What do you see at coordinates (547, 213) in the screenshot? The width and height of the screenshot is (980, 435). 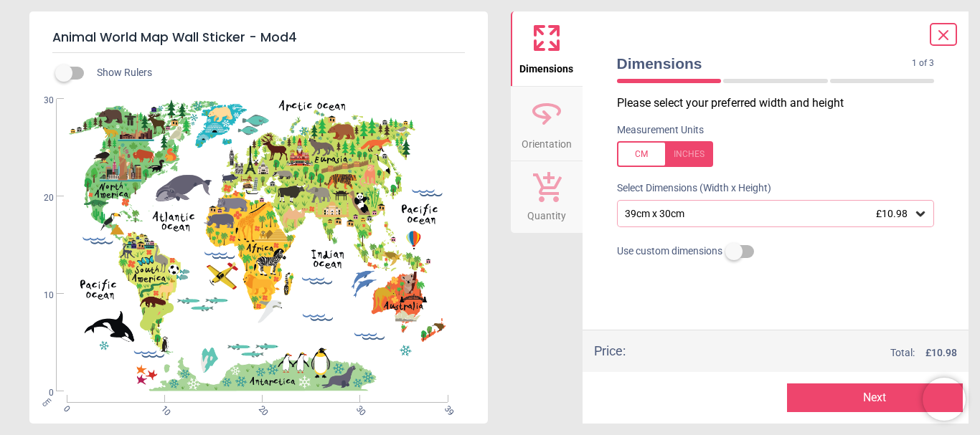 I see `span: Quantity` at bounding box center [547, 213].